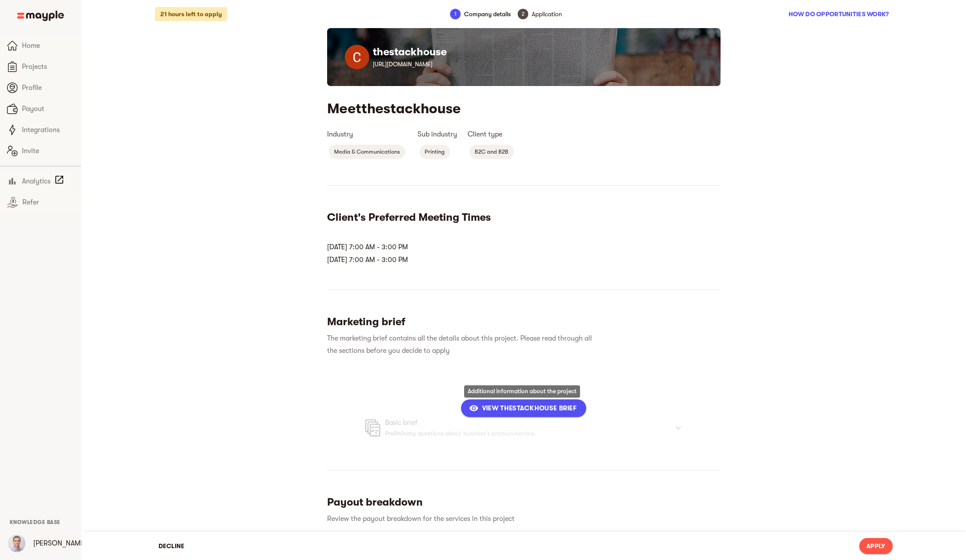  I want to click on img: KdAqEMBdR5KHNaKGav9n, so click(357, 57).